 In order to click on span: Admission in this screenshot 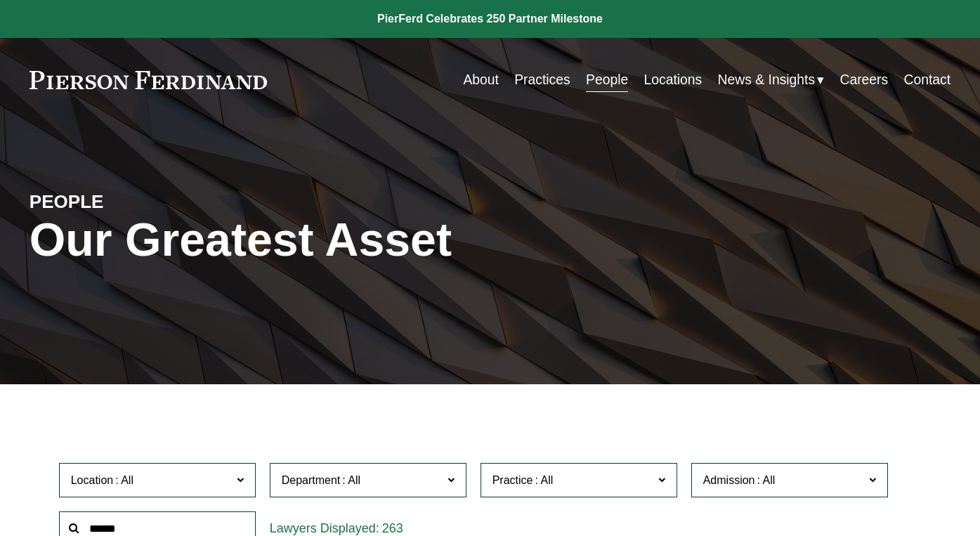, I will do `click(729, 480)`.